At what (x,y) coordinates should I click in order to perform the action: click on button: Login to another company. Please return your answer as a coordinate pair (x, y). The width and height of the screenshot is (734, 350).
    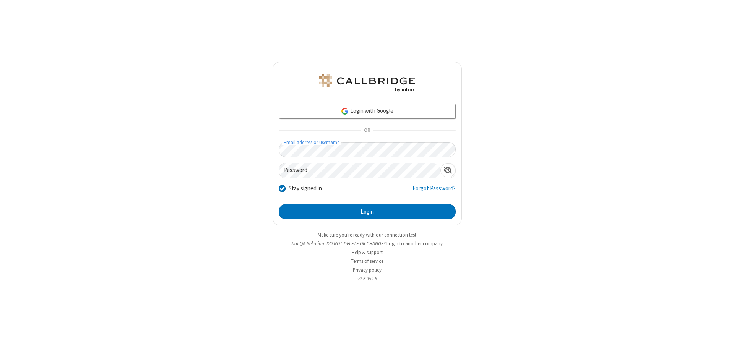
    Looking at the image, I should click on (414, 243).